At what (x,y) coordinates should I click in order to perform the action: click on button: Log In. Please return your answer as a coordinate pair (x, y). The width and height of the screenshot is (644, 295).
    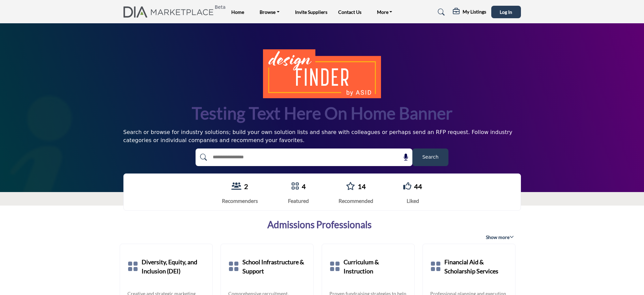
    Looking at the image, I should click on (506, 12).